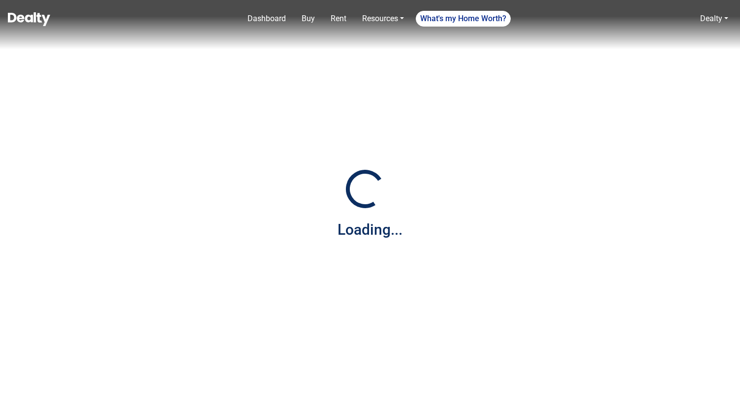 Image resolution: width=740 pixels, height=405 pixels. Describe the element at coordinates (463, 19) in the screenshot. I see `a: What's my Home Worth?` at that location.